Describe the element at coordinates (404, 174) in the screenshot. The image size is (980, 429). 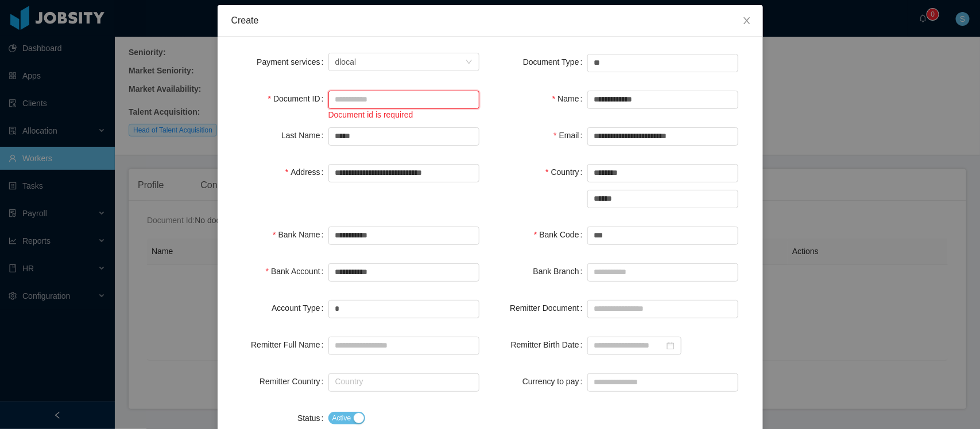
I see `input: Address` at that location.